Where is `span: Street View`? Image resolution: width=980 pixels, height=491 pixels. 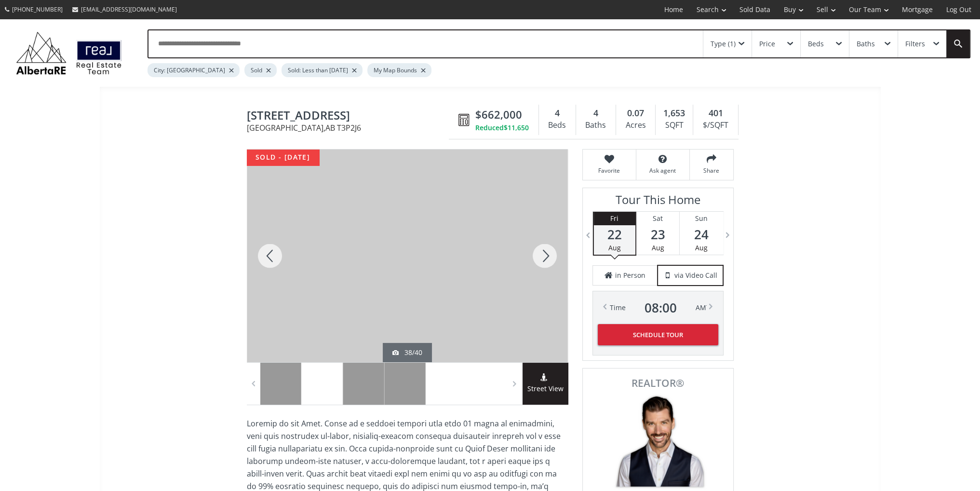 span: Street View is located at coordinates (545, 388).